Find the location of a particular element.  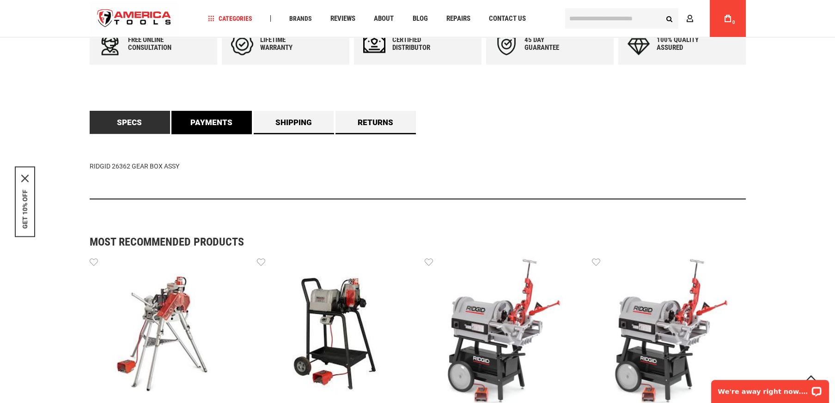

span: About is located at coordinates (384, 18).